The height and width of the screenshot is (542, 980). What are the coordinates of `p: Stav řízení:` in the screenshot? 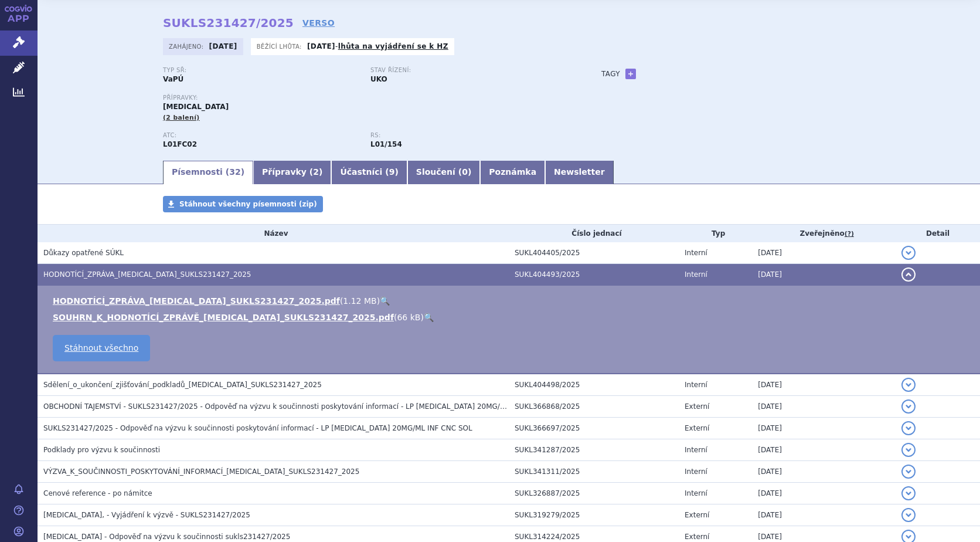 It's located at (469, 70).